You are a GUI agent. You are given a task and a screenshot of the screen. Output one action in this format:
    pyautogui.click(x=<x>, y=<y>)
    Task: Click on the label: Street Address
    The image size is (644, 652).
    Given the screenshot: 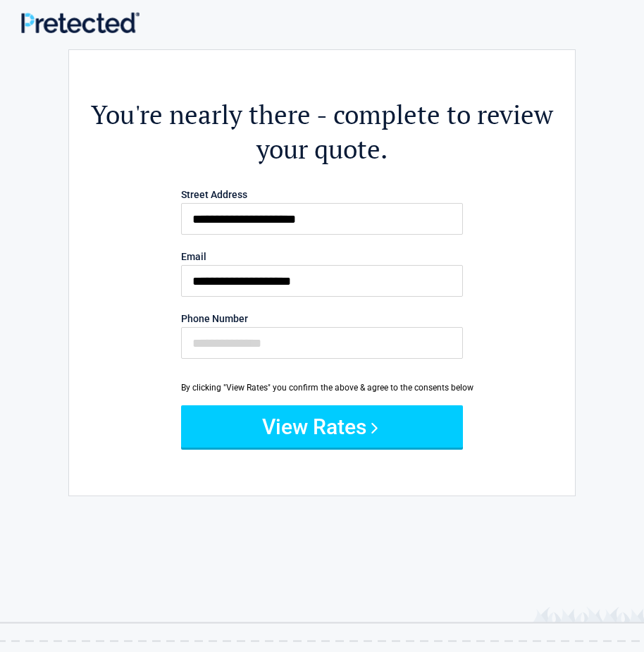 What is the action you would take?
    pyautogui.click(x=322, y=195)
    